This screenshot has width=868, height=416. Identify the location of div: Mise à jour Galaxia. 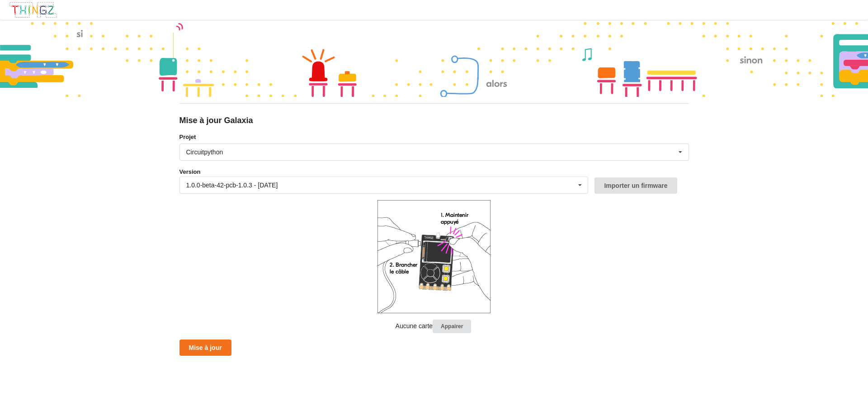
(434, 121).